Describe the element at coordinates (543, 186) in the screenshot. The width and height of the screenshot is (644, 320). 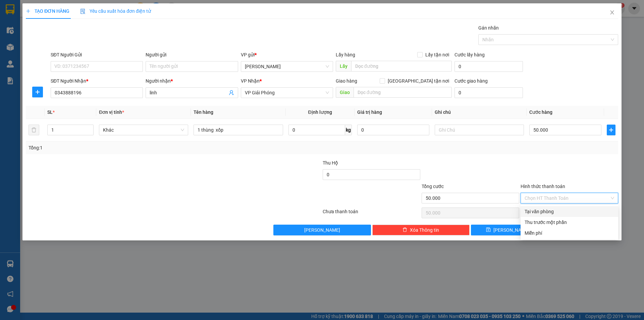
I see `label: Hình thức thanh toán` at that location.